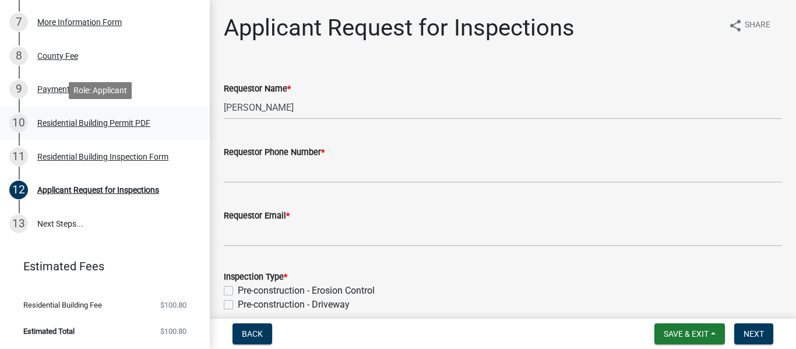  I want to click on h1: Applicant Request for Inspections, so click(399, 28).